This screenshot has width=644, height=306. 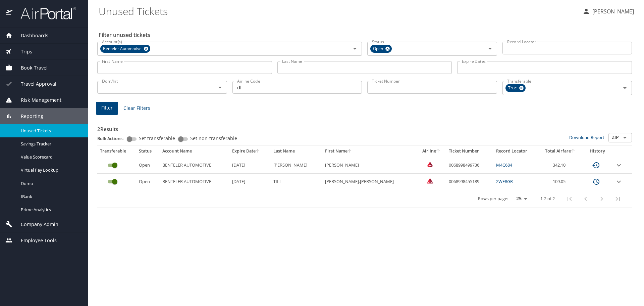 What do you see at coordinates (107, 108) in the screenshot?
I see `span: Filter` at bounding box center [107, 108].